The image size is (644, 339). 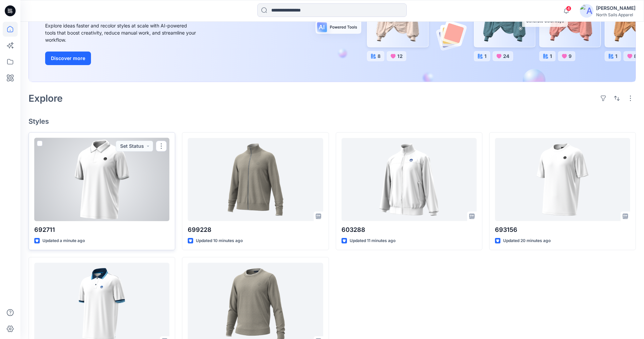 I want to click on button: Discover more, so click(x=68, y=58).